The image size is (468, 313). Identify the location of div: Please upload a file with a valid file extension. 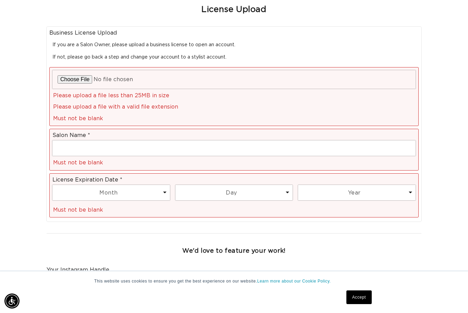
(235, 107).